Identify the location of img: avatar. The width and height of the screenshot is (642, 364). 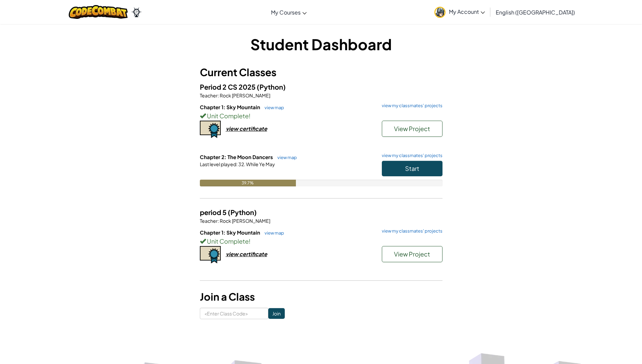
(440, 12).